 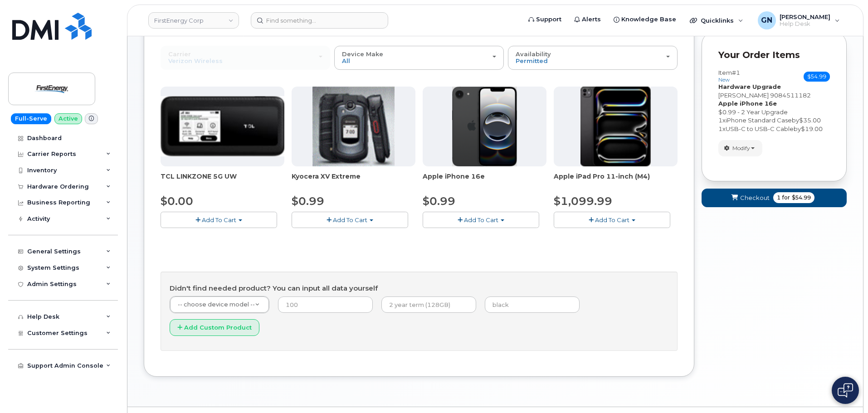 What do you see at coordinates (222, 181) in the screenshot?
I see `div: TCL LINKZONE 5G UW` at bounding box center [222, 181].